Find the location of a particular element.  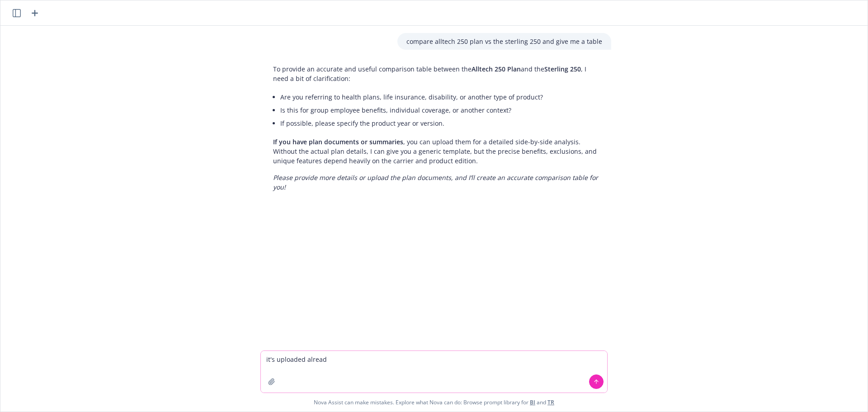

span: Nova Assist can make mistakes. Explore what Nova can do: Browse prompt library for and is located at coordinates (434, 402).